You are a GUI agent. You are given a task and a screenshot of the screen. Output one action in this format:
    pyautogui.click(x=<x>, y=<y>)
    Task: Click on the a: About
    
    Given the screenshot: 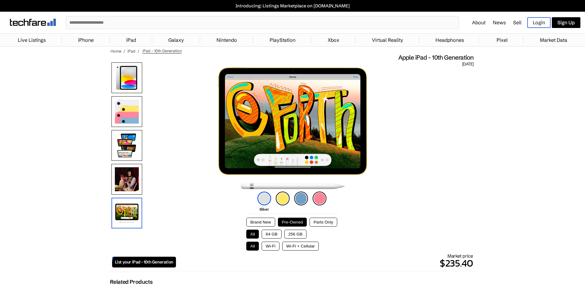 What is the action you would take?
    pyautogui.click(x=479, y=22)
    